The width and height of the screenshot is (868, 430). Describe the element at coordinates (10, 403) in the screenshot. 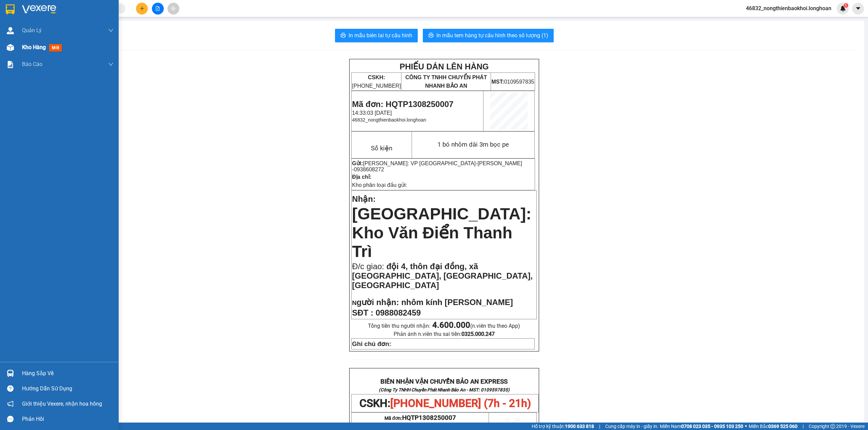

I see `span: notification` at that location.